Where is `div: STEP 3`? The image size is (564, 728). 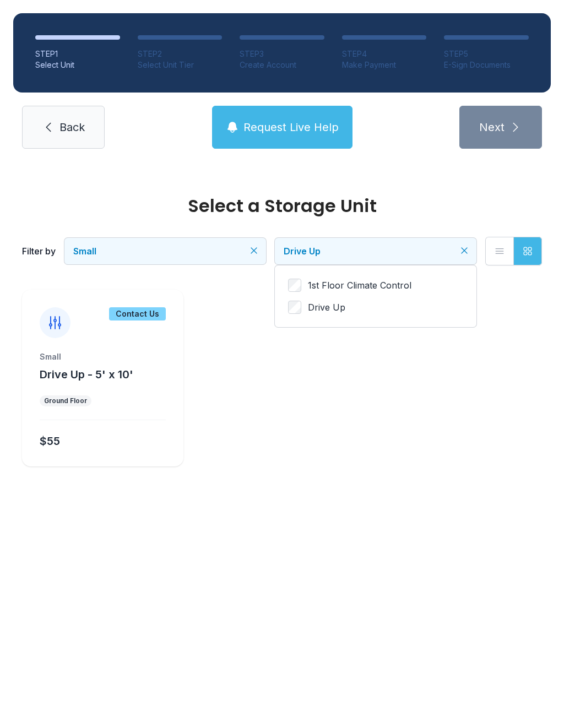
div: STEP 3 is located at coordinates (282, 54).